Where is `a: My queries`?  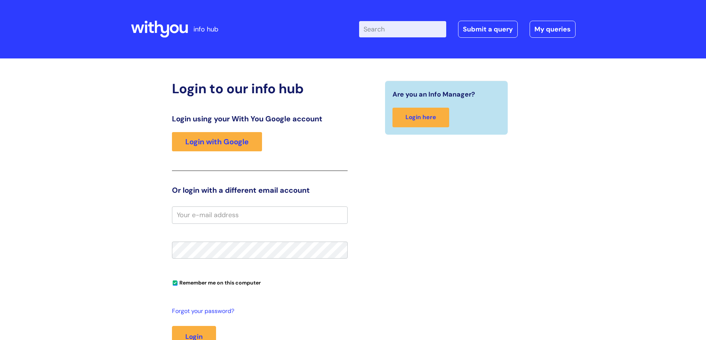 a: My queries is located at coordinates (552, 29).